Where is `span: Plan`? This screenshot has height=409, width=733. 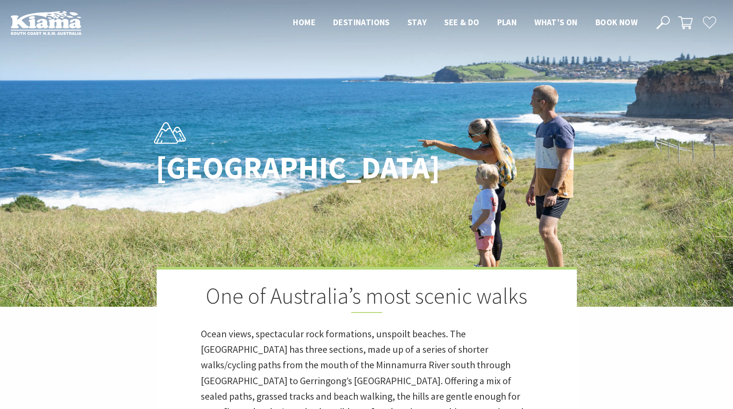 span: Plan is located at coordinates (507, 22).